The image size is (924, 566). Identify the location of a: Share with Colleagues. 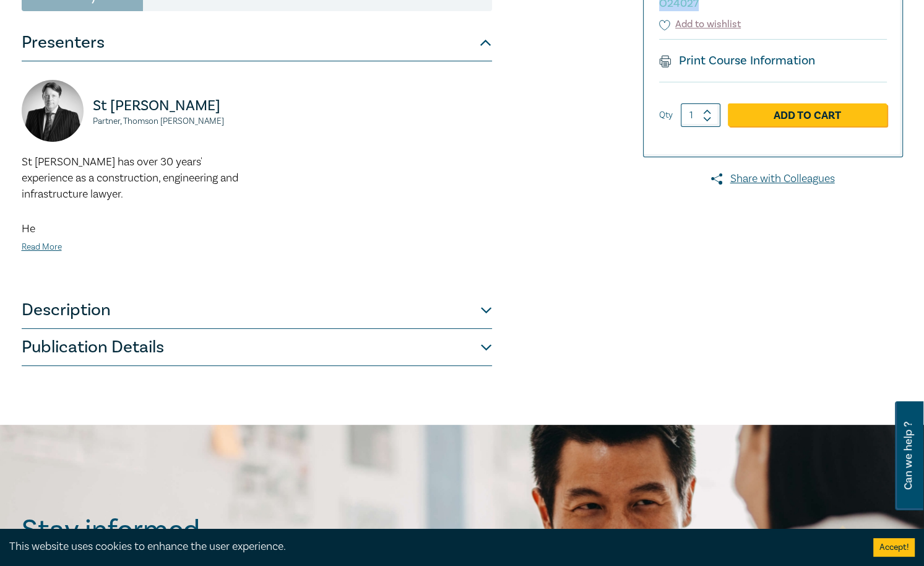
(773, 179).